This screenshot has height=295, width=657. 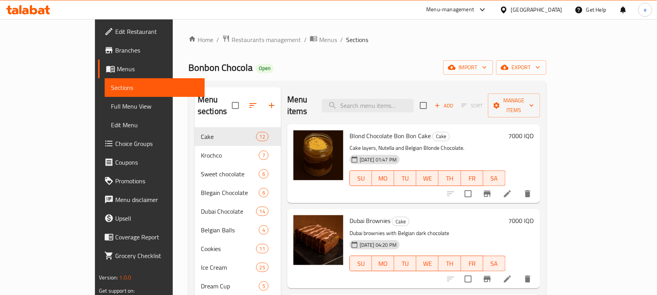 What do you see at coordinates (357, 40) in the screenshot?
I see `span: Sections` at bounding box center [357, 40].